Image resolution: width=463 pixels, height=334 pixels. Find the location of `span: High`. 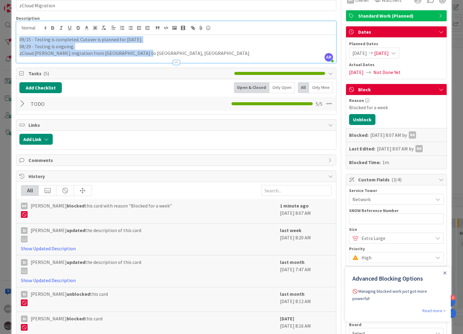

span: High is located at coordinates (396, 257).